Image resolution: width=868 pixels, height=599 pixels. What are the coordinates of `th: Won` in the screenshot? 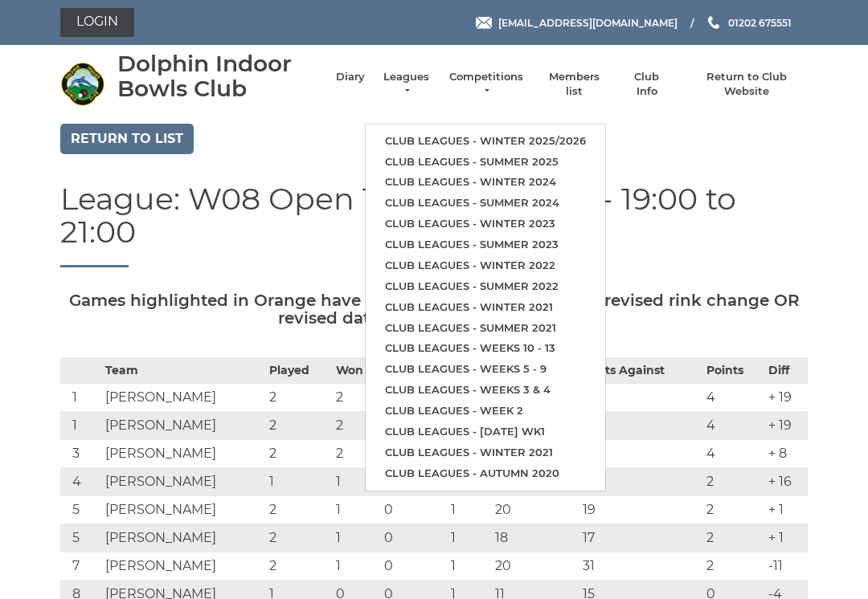 It's located at (356, 371).